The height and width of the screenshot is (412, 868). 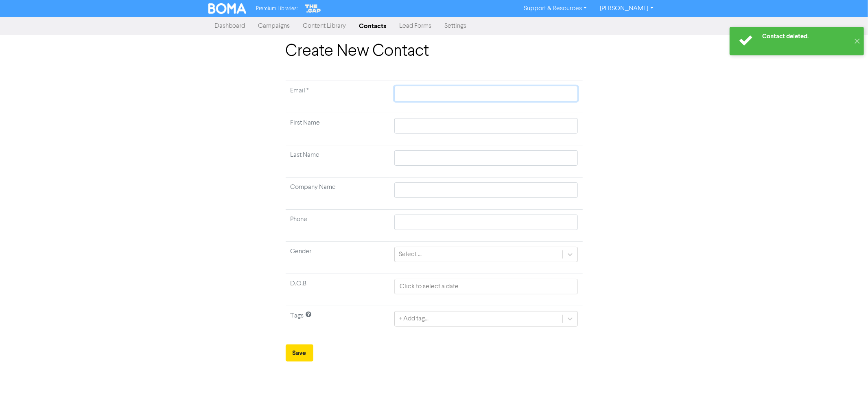 What do you see at coordinates (416, 26) in the screenshot?
I see `a: Lead Forms` at bounding box center [416, 26].